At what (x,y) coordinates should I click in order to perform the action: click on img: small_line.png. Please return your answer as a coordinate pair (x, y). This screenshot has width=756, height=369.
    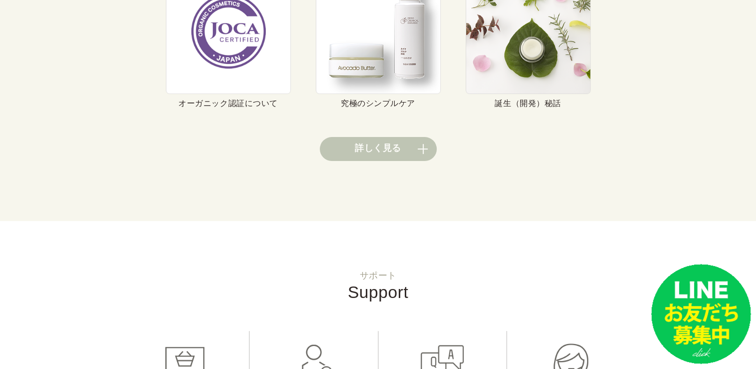
    Looking at the image, I should click on (701, 314).